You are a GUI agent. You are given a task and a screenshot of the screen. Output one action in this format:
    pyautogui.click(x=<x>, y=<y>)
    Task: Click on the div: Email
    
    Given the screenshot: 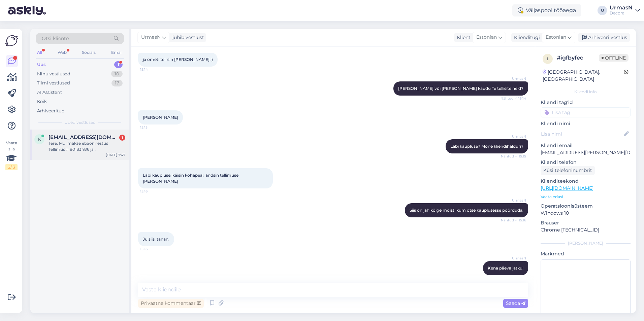 What is the action you would take?
    pyautogui.click(x=116, y=53)
    